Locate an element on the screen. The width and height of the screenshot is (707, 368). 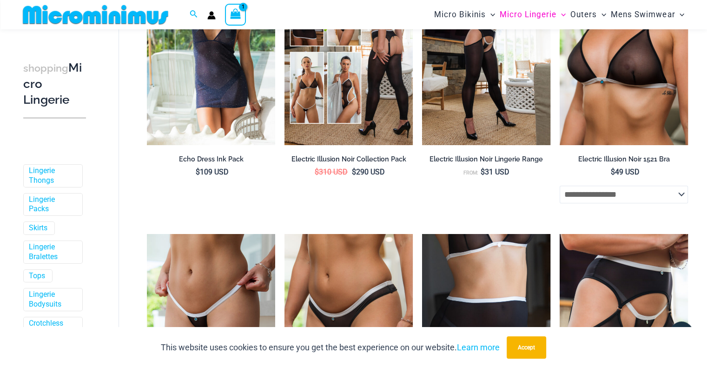
span: From: is located at coordinates (471, 172).